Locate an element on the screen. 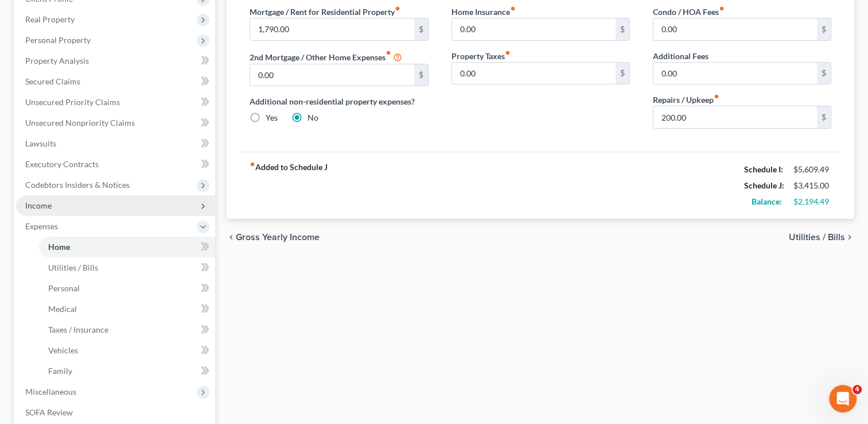  a: Utilities / Bills is located at coordinates (127, 268).